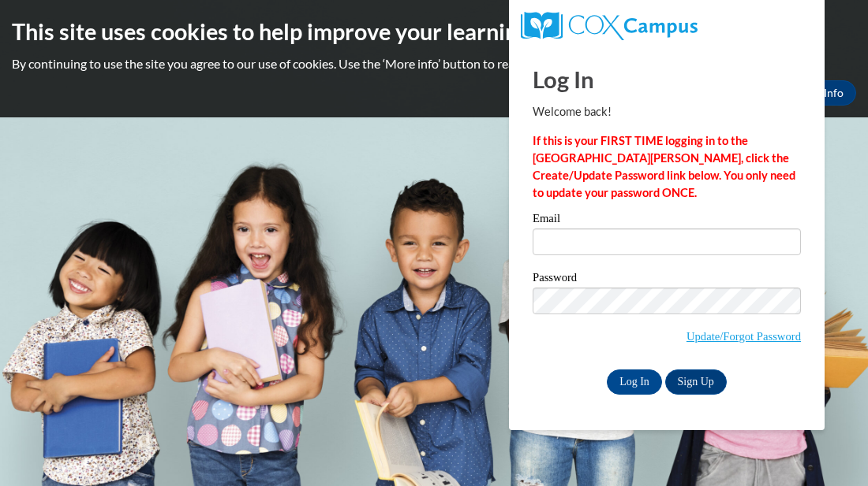 Image resolution: width=868 pixels, height=486 pixels. I want to click on label: Email, so click(667, 221).